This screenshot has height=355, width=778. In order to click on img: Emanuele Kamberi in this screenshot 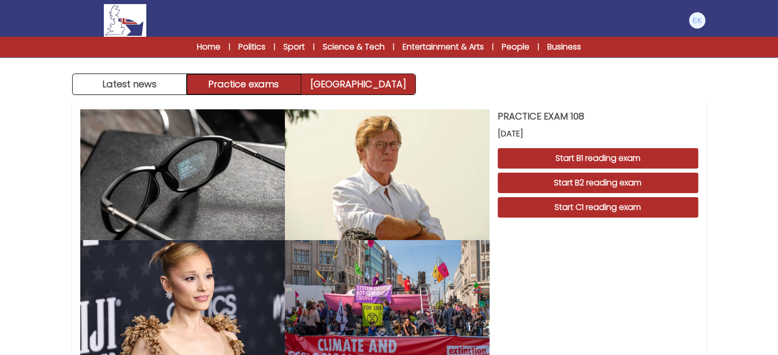, I will do `click(697, 20)`.